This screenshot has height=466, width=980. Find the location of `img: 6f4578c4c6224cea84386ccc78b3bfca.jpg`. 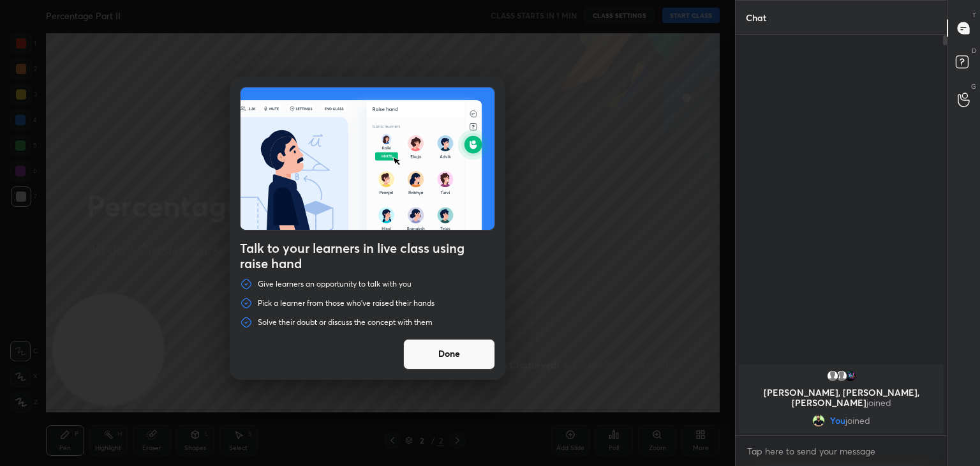

img: 6f4578c4c6224cea84386ccc78b3bfca.jpg is located at coordinates (819, 420).